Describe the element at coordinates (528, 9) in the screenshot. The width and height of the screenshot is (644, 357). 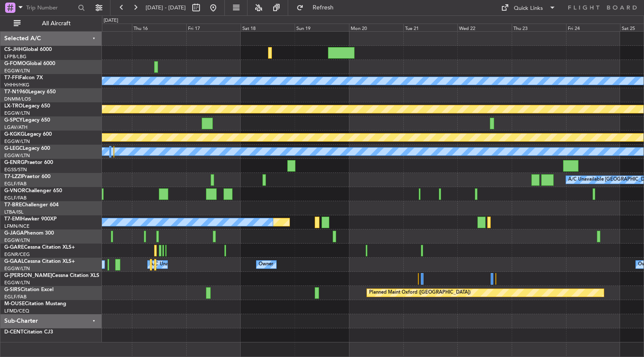
I see `div: Quick Links` at that location.